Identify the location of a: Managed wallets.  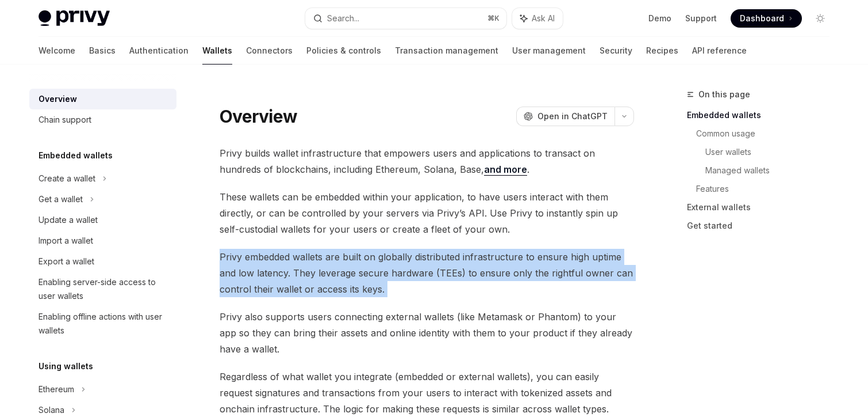
(772, 170).